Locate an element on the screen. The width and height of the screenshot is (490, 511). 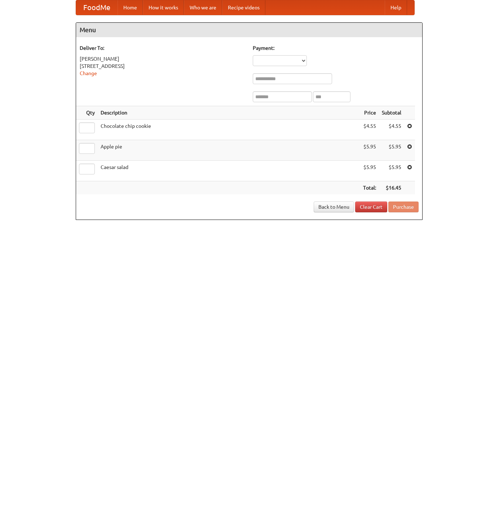
a: Change is located at coordinates (88, 73).